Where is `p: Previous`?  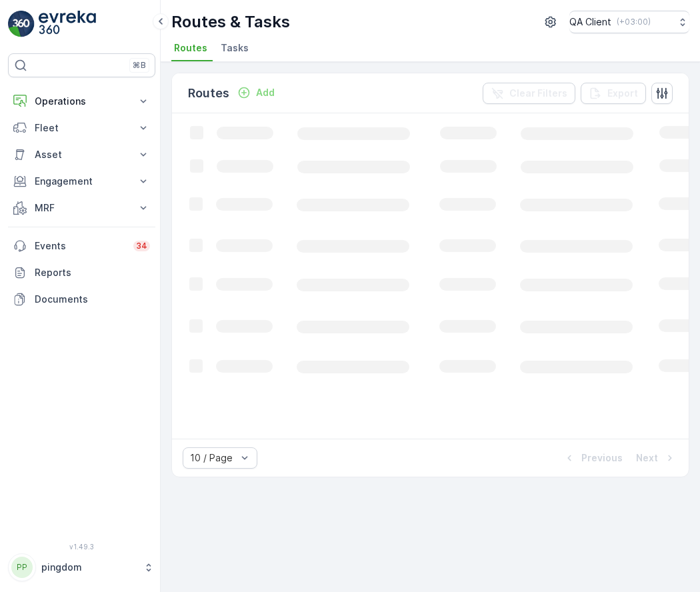
p: Previous is located at coordinates (601, 458).